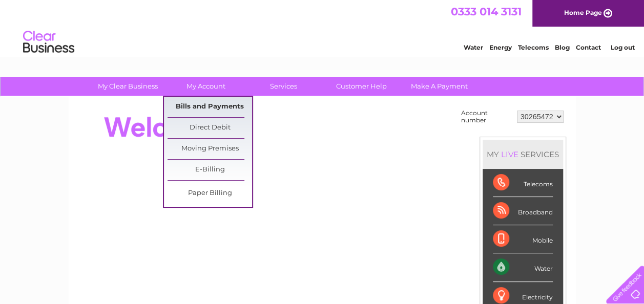 The height and width of the screenshot is (304, 644). Describe the element at coordinates (128, 86) in the screenshot. I see `a: My Clear Business` at that location.